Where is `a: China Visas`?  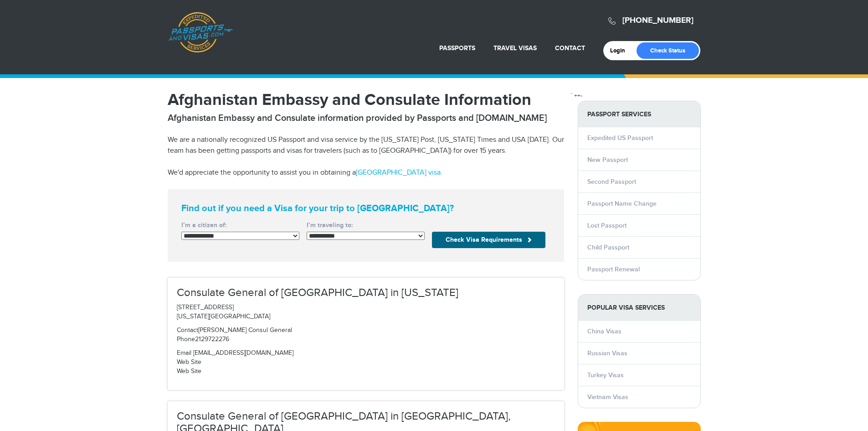
a: China Visas is located at coordinates (605, 331).